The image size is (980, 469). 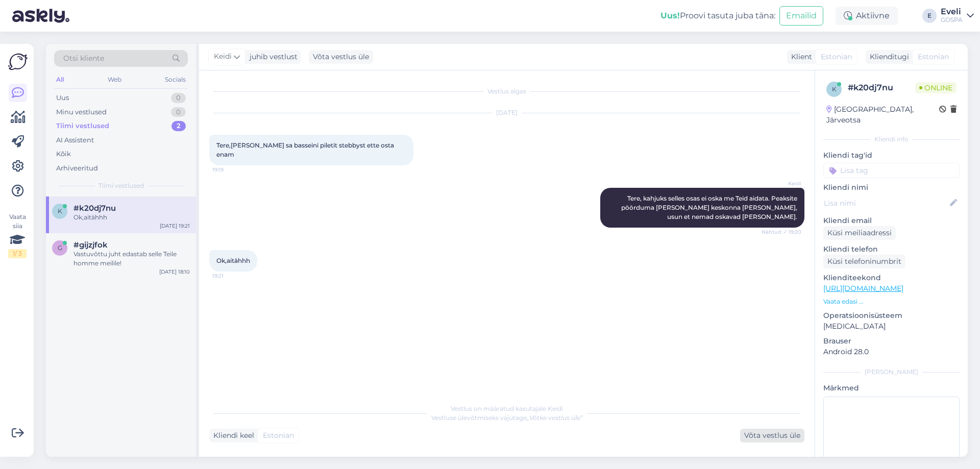 What do you see at coordinates (864, 261) in the screenshot?
I see `div: Küsi telefoninumbrit` at bounding box center [864, 261].